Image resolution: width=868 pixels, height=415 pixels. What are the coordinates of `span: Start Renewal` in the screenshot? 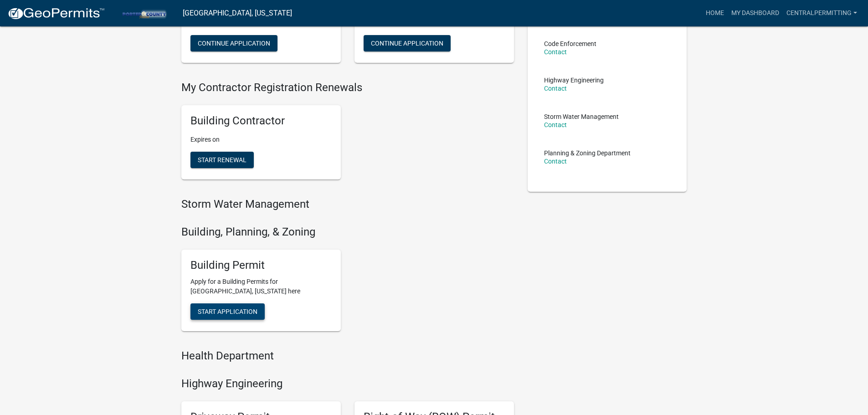 It's located at (222, 160).